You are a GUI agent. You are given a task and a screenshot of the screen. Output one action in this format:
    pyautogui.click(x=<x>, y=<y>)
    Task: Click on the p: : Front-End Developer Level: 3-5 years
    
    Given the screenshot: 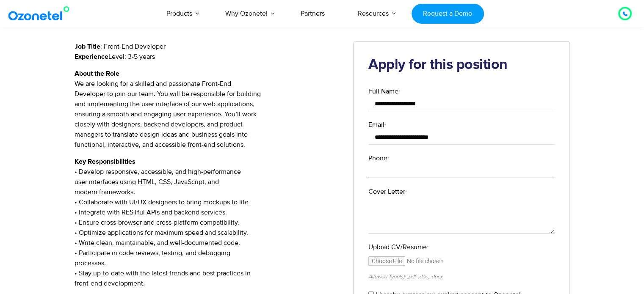 What is the action you would take?
    pyautogui.click(x=207, y=51)
    